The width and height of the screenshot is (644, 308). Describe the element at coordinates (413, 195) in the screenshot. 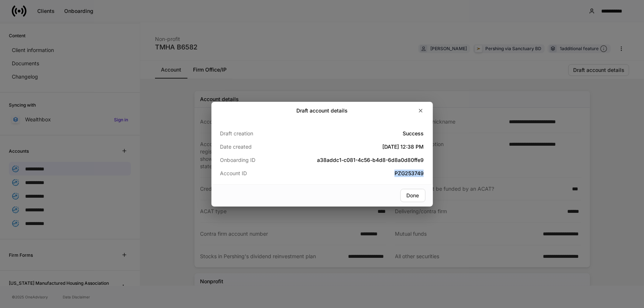

I see `button: Done` at that location.